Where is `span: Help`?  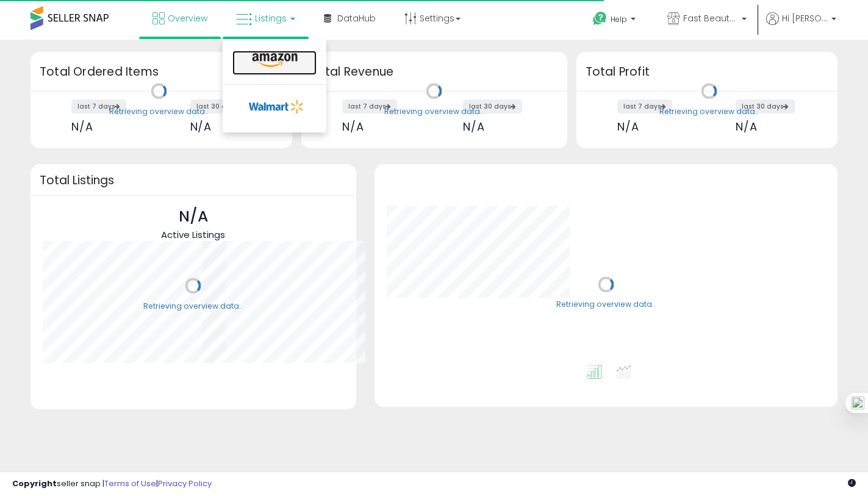
span: Help is located at coordinates (618, 19).